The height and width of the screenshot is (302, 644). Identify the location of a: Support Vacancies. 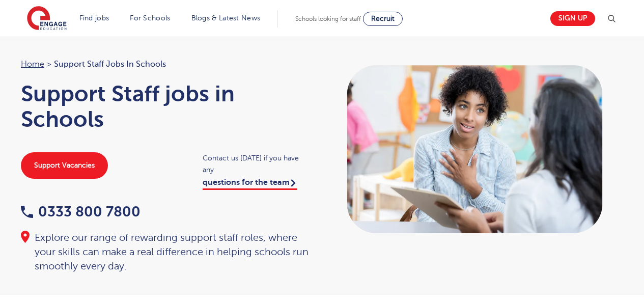
(64, 166).